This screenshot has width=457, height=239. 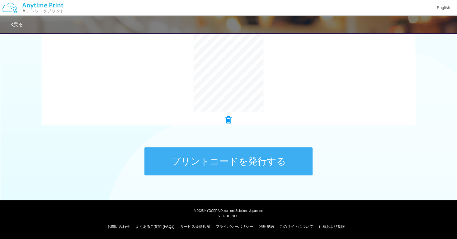 I want to click on a: 戻る, so click(x=17, y=24).